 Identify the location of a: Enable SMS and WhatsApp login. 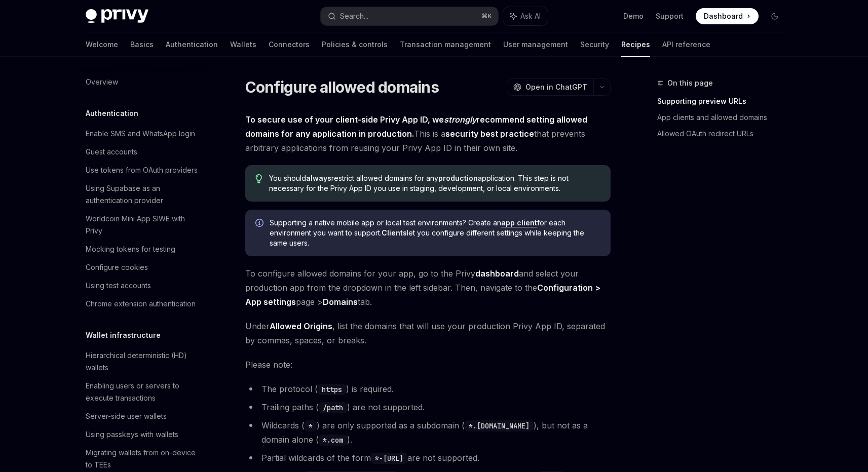
(142, 133).